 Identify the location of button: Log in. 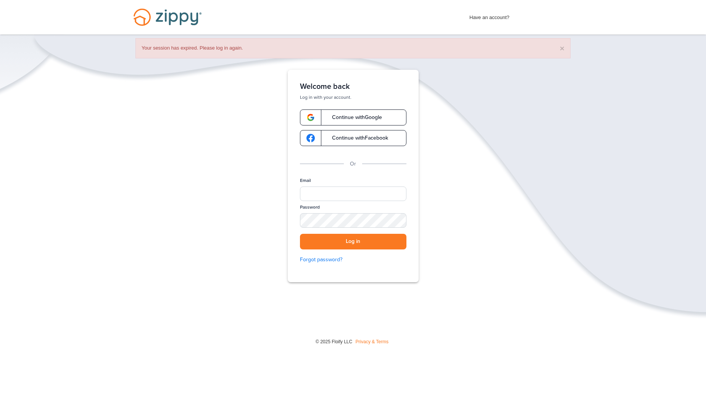
(353, 241).